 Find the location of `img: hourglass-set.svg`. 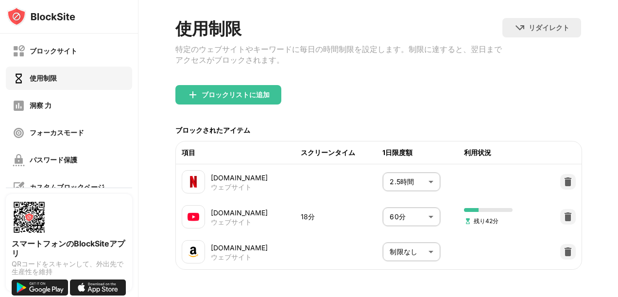

img: hourglass-set.svg is located at coordinates (468, 221).